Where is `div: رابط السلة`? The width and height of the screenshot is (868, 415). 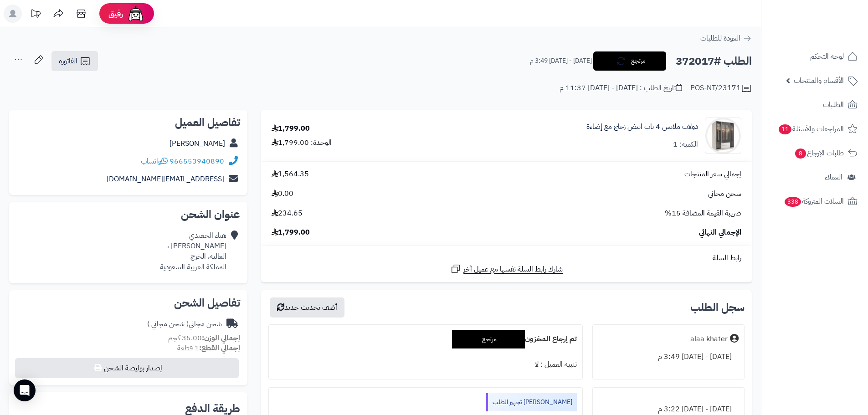 div: رابط السلة is located at coordinates (506, 258).